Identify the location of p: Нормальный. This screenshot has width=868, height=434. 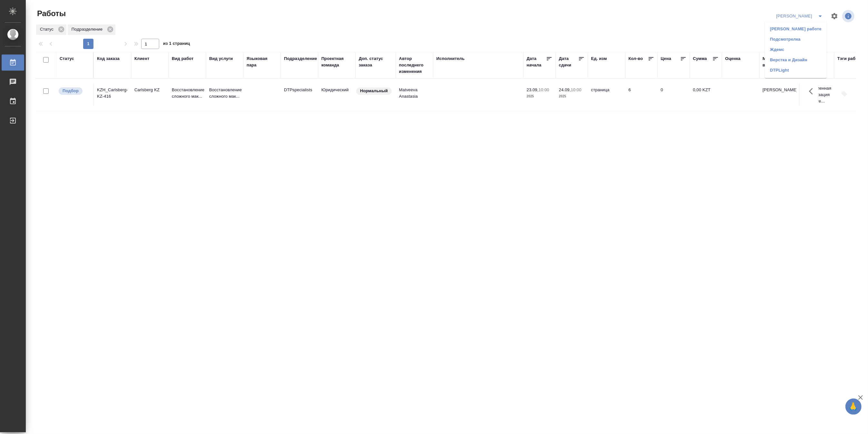
(374, 91).